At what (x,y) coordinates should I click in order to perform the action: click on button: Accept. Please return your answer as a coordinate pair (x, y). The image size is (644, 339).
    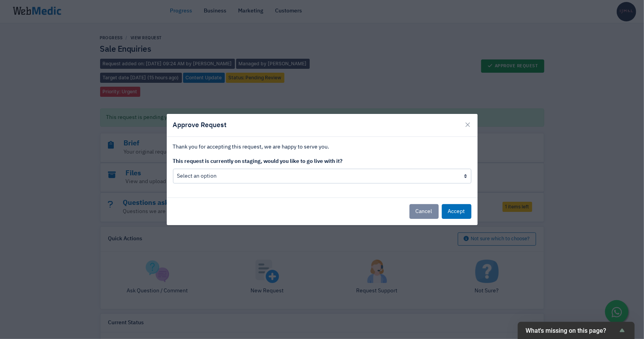
    Looking at the image, I should click on (457, 212).